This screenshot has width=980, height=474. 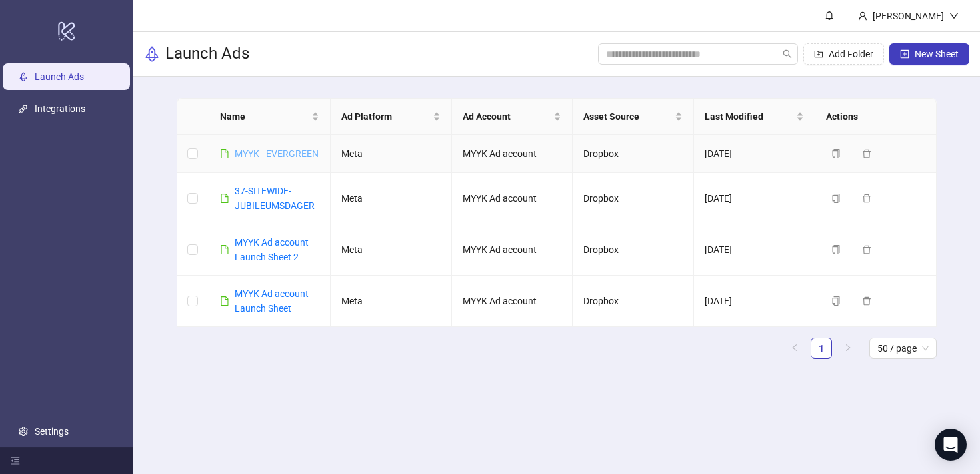 I want to click on span: Last Modified, so click(x=749, y=116).